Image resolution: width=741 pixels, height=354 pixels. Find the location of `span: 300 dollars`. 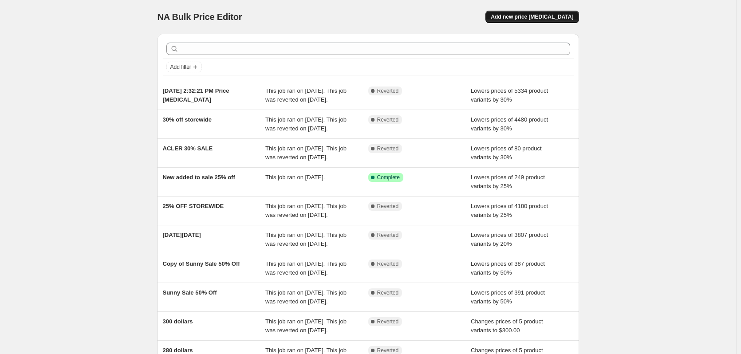

span: 300 dollars is located at coordinates (178, 321).